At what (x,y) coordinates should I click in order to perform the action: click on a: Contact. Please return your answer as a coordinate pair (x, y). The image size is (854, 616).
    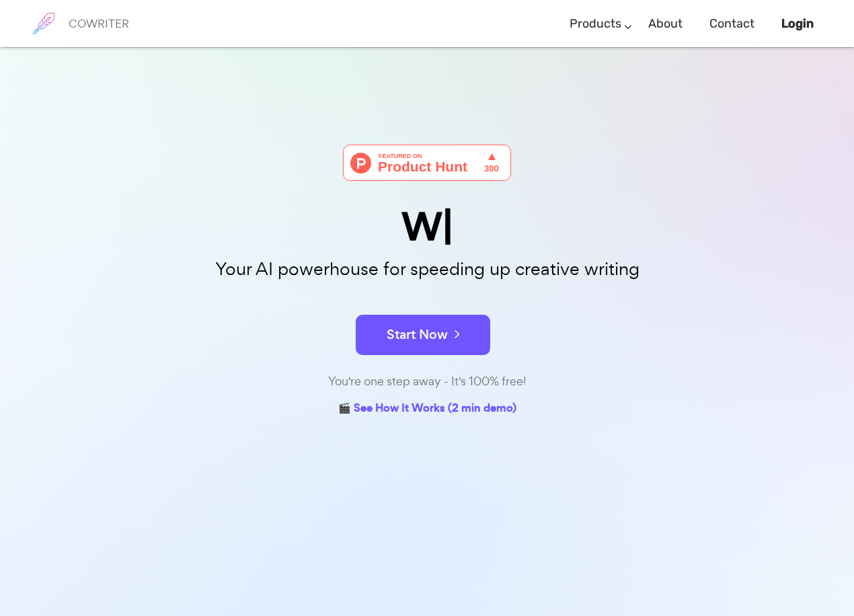
    Looking at the image, I should click on (732, 24).